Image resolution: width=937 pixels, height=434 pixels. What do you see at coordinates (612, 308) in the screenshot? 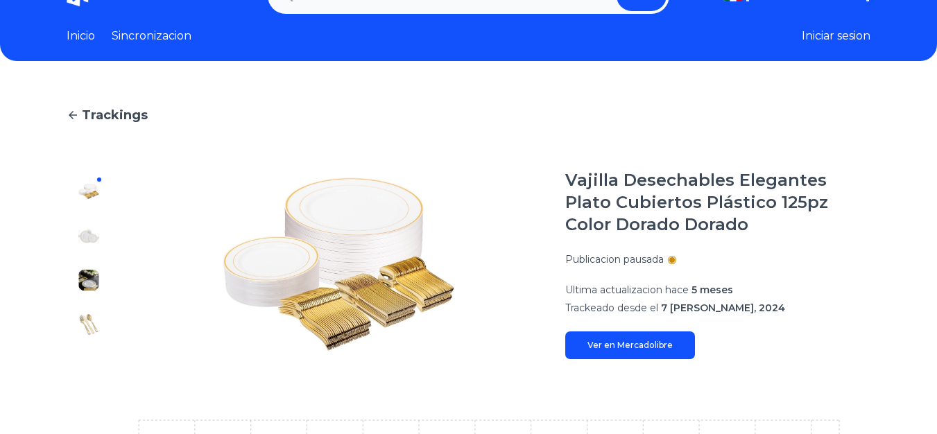
I see `span: Trackeado desde el` at bounding box center [612, 308].